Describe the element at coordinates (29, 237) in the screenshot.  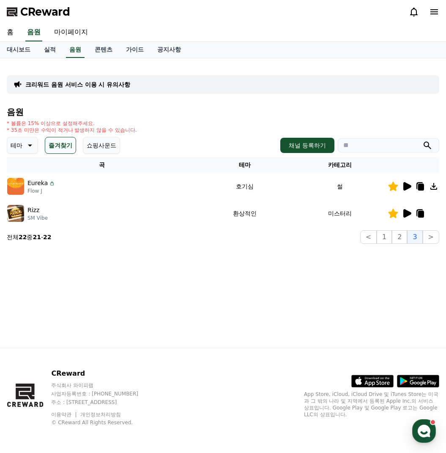
I see `p: 전체 중 -` at that location.